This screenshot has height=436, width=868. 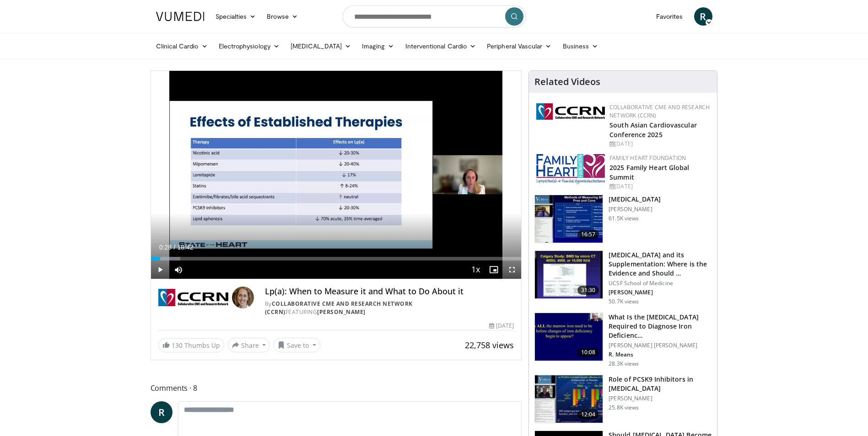 I want to click on a: Browse, so click(x=282, y=16).